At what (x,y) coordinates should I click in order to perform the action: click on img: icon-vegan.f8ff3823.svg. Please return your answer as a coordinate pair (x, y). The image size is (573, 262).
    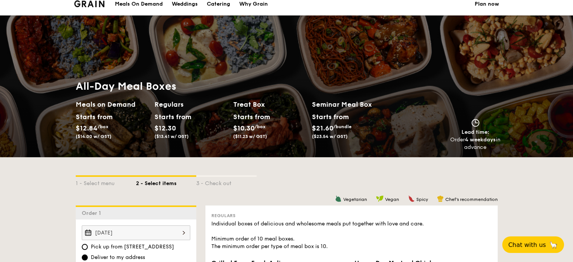
    Looking at the image, I should click on (380, 199).